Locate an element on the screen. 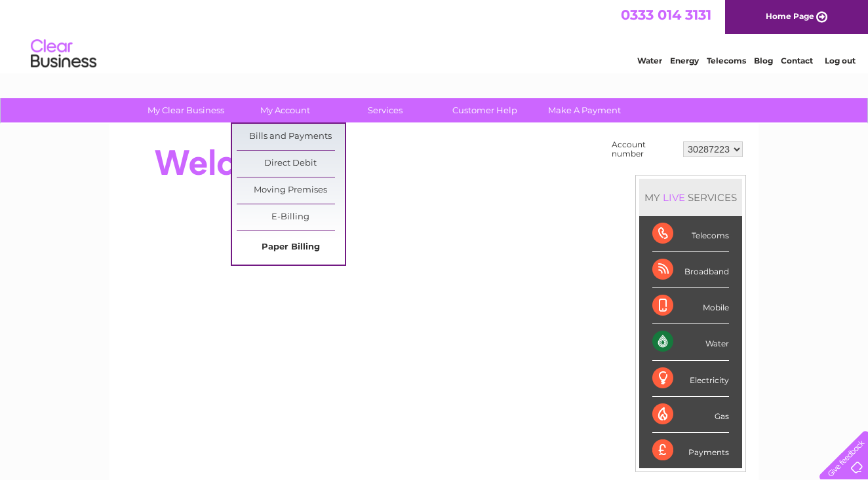  a: Paper Billing is located at coordinates (290, 248).